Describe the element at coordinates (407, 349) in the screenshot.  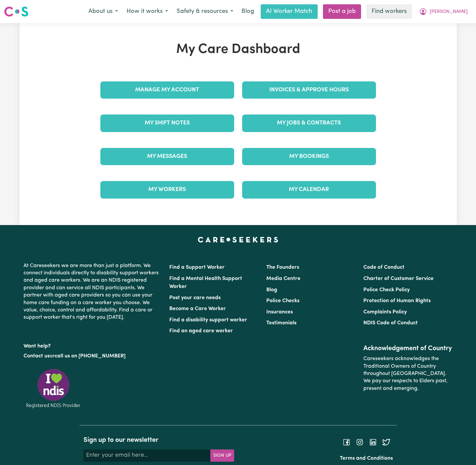
I see `h2: Acknowledgement of Country` at that location.